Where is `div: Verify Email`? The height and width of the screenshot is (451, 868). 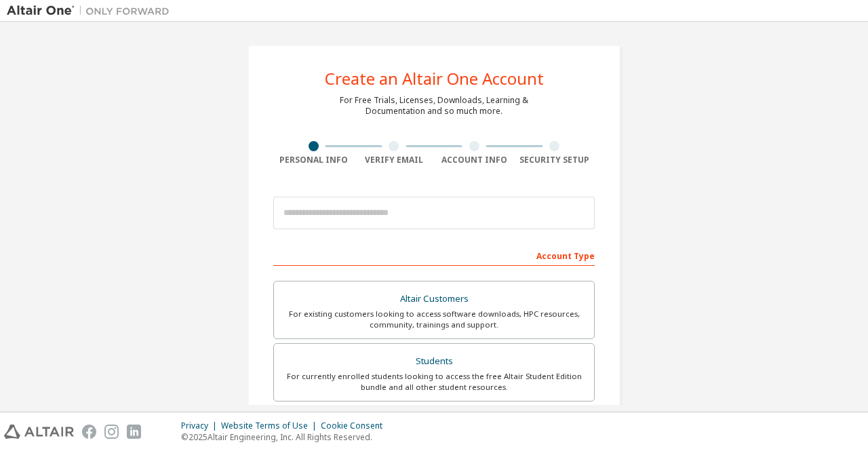
div: Verify Email is located at coordinates (394, 160).